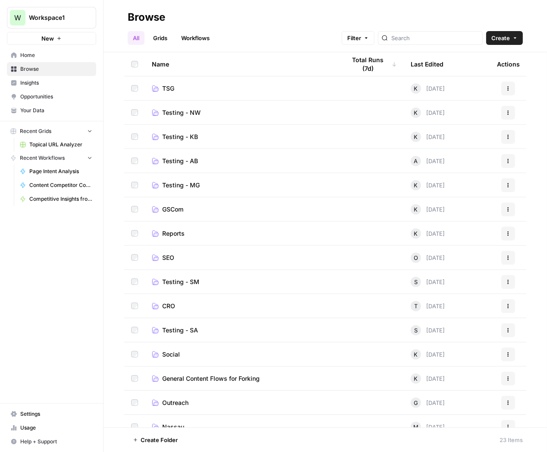  Describe the element at coordinates (435, 38) in the screenshot. I see `input: Search` at that location.